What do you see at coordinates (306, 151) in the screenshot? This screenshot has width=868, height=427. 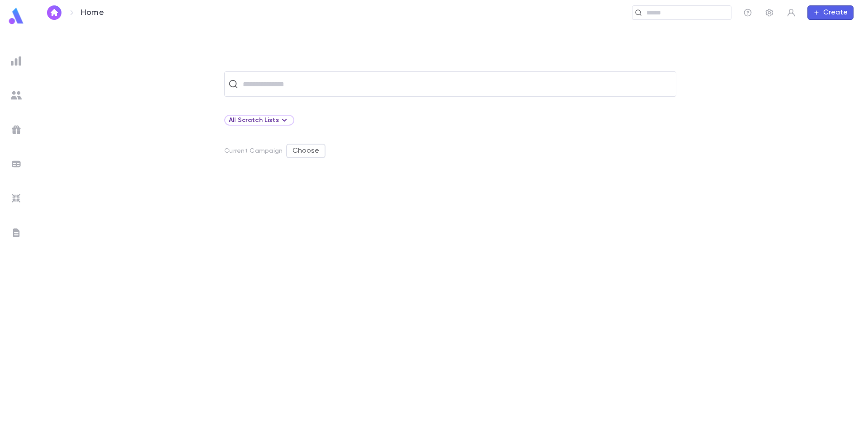 I see `button: Choose` at bounding box center [306, 151].